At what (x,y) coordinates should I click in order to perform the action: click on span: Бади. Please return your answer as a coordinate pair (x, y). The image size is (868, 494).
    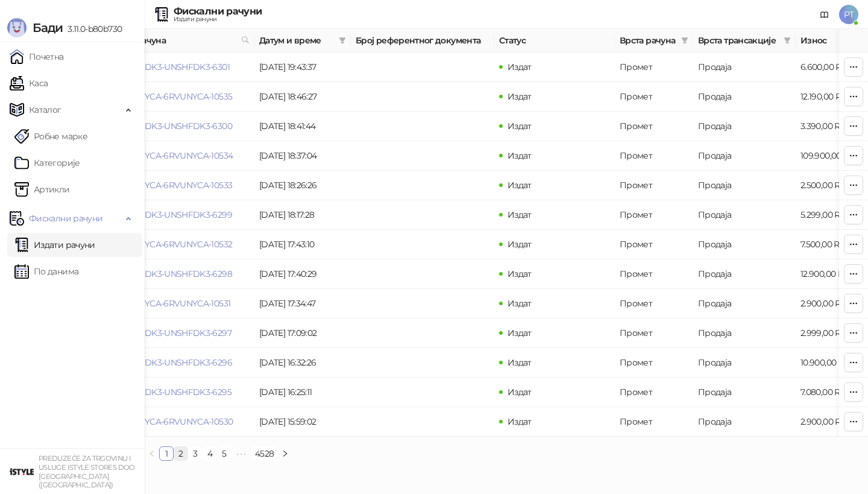
    Looking at the image, I should click on (48, 28).